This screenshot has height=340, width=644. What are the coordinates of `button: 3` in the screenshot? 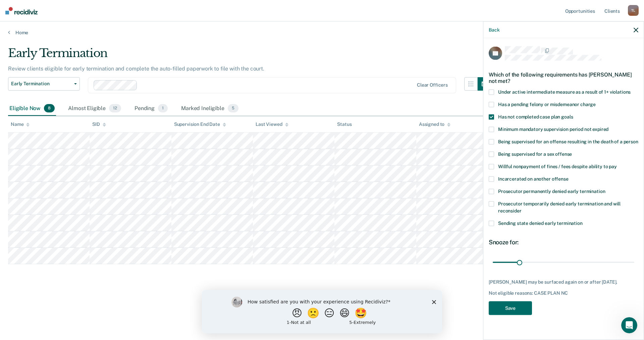 It's located at (128, 23).